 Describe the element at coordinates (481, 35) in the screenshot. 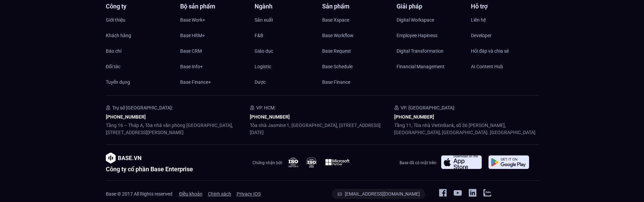

I see `span: Developer` at that location.